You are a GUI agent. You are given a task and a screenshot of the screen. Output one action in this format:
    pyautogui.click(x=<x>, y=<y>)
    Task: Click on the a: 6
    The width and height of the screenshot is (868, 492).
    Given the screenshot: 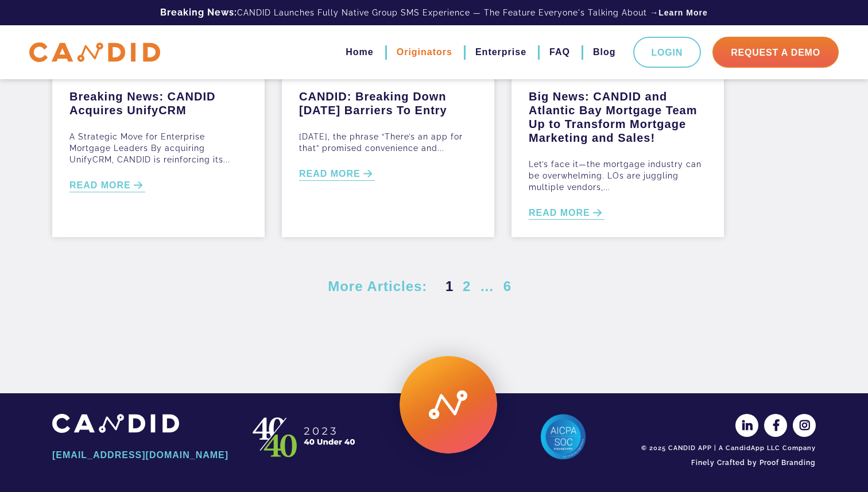 What is the action you would take?
    pyautogui.click(x=507, y=286)
    